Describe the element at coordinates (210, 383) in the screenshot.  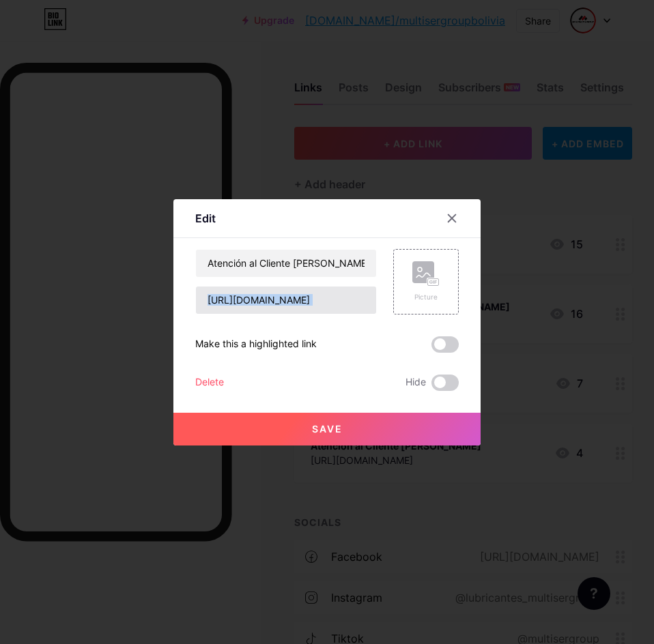
I see `div: Delete` at that location.